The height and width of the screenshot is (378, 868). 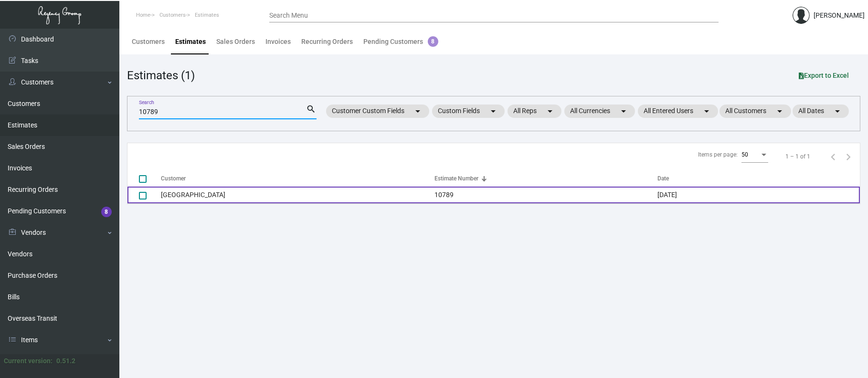 I want to click on span: Home, so click(x=143, y=15).